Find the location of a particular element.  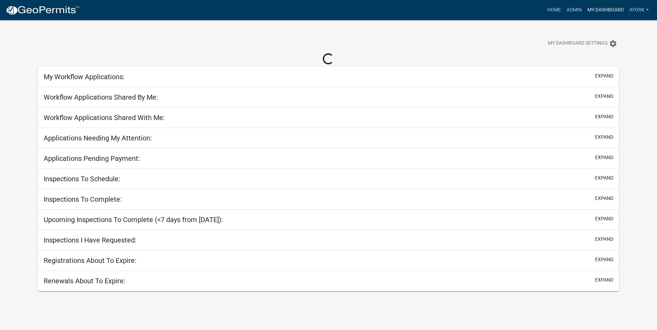

h5: Applications Pending Payment: is located at coordinates (92, 159).